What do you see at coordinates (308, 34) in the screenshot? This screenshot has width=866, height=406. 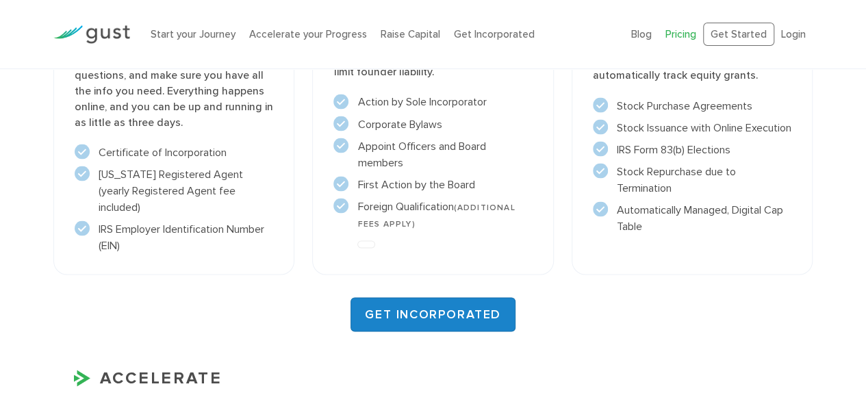 I see `a: Accelerate your Progress` at bounding box center [308, 34].